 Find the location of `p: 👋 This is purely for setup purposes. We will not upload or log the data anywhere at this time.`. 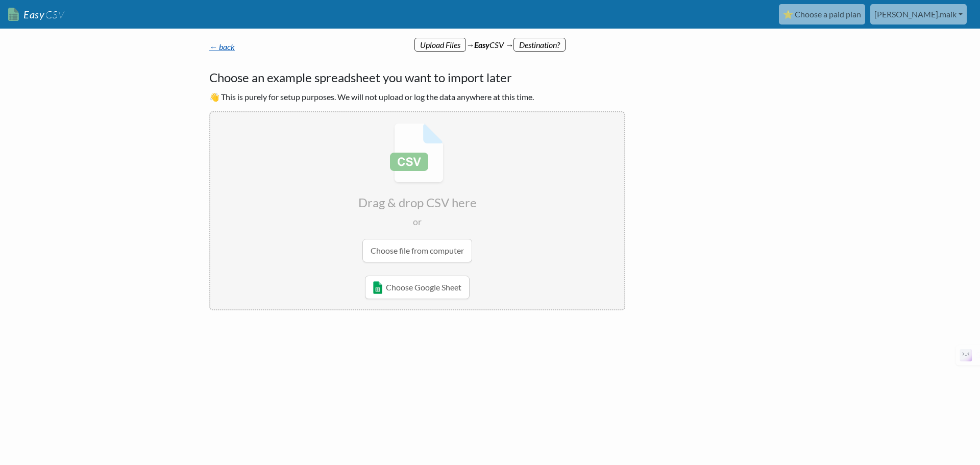

p: 👋 This is purely for setup purposes. We will not upload or log the data anywhere at this time. is located at coordinates (417, 97).